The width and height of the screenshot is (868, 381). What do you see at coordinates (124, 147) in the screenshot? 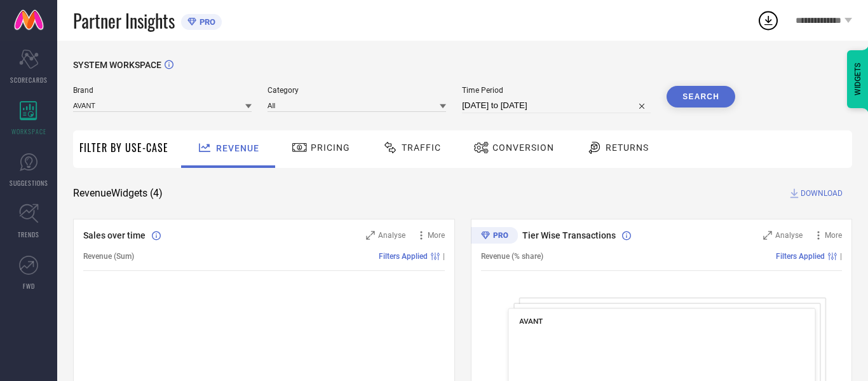
I see `span: Filter By Use-Case` at bounding box center [124, 147].